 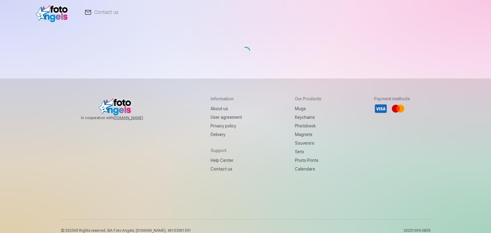 What do you see at coordinates (226, 109) in the screenshot?
I see `a: About us` at bounding box center [226, 109].